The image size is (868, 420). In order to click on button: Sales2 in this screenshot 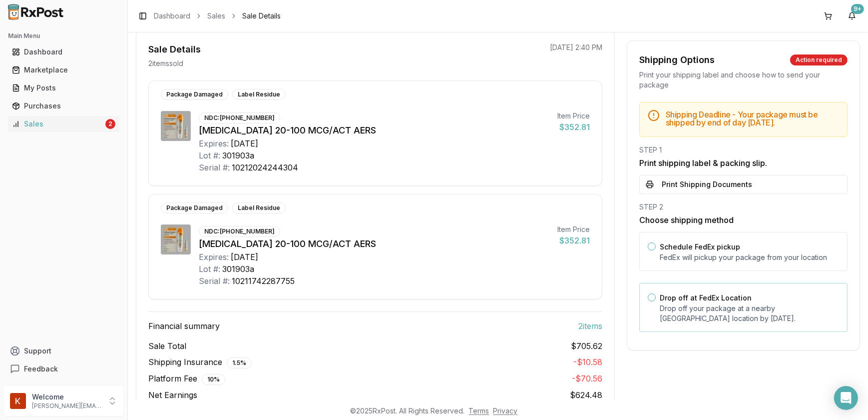, I will do `click(64, 124)`.